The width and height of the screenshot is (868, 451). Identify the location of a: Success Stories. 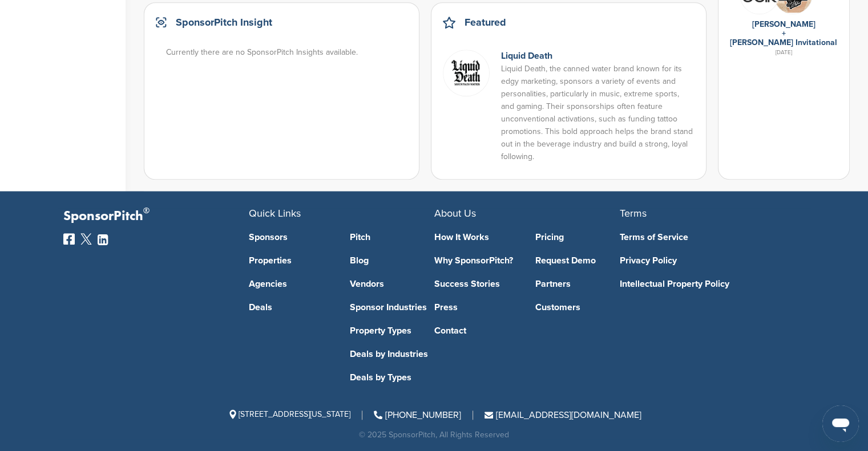
(477, 284).